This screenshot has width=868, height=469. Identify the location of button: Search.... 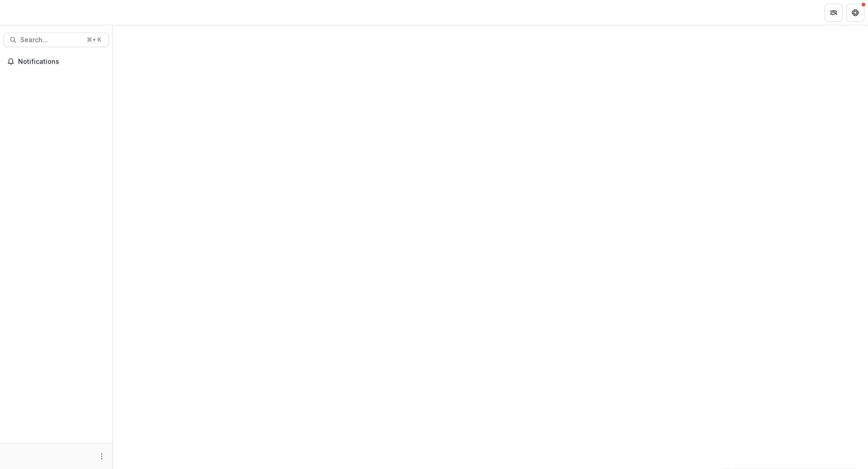
(56, 40).